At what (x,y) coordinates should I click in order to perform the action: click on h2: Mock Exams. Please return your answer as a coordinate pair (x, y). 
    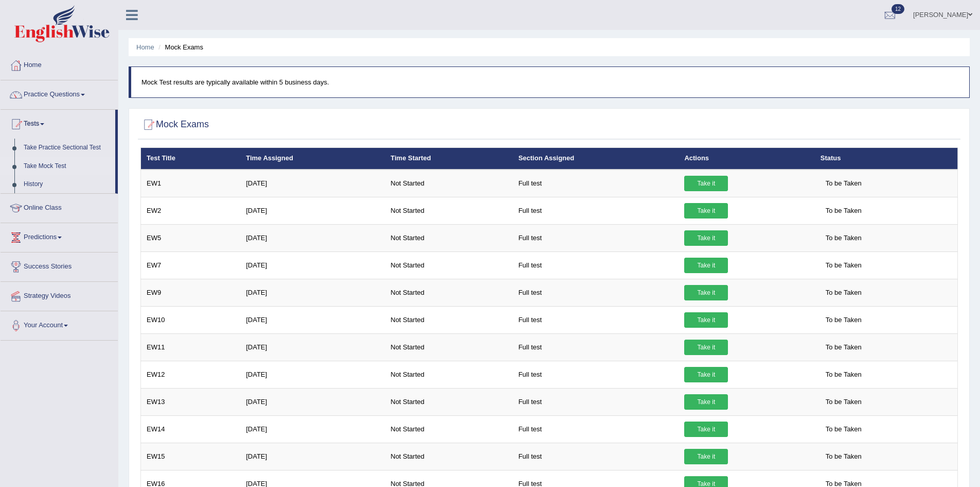
    Looking at the image, I should click on (175, 124).